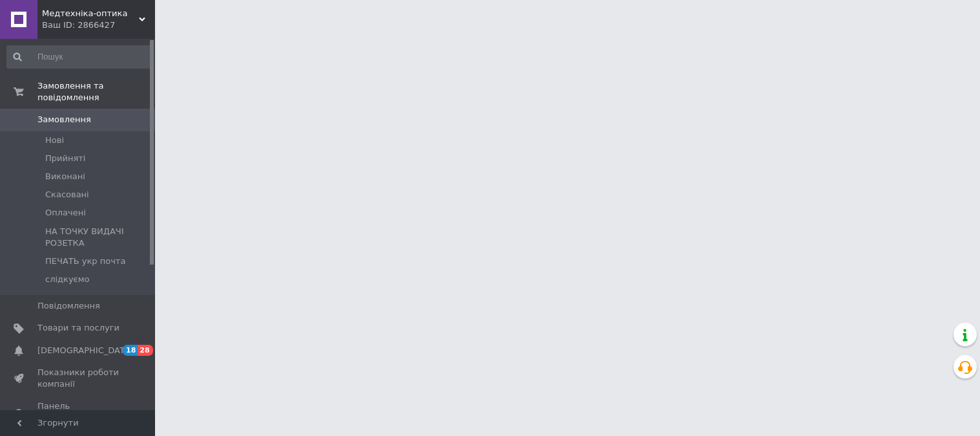 This screenshot has height=436, width=980. Describe the element at coordinates (67, 279) in the screenshot. I see `span: слідкуємо` at that location.